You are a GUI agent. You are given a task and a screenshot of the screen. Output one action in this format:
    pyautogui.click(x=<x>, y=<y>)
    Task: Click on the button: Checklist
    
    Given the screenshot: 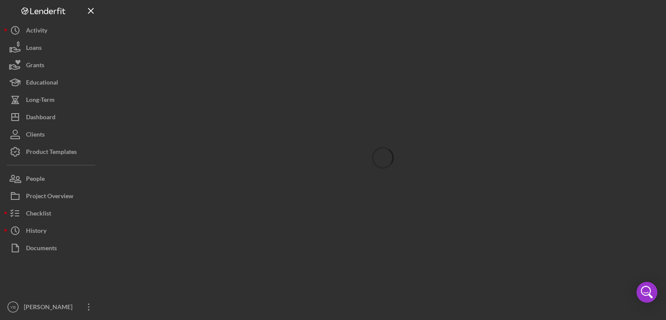 What is the action you would take?
    pyautogui.click(x=52, y=213)
    